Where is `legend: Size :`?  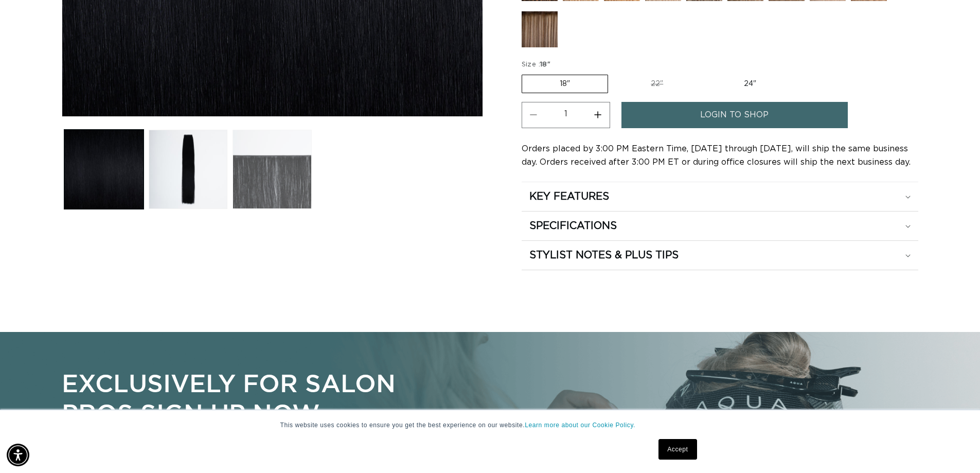
legend: Size : is located at coordinates (536, 64).